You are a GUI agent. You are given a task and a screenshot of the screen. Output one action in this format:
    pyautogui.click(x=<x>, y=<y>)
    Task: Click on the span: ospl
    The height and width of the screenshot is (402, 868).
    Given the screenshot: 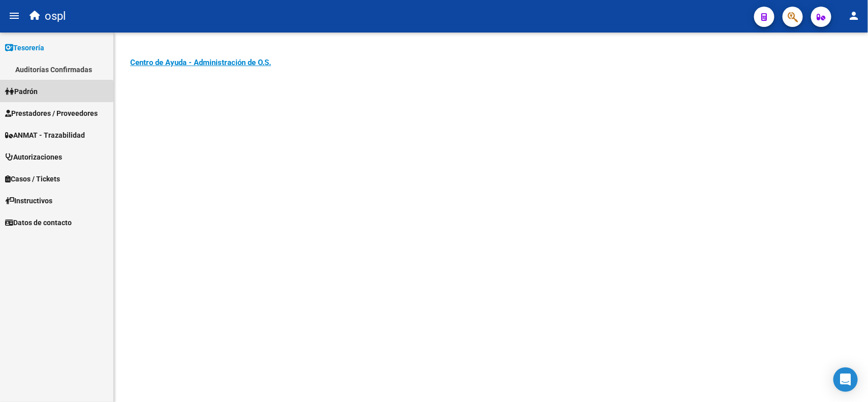 What is the action you would take?
    pyautogui.click(x=55, y=16)
    